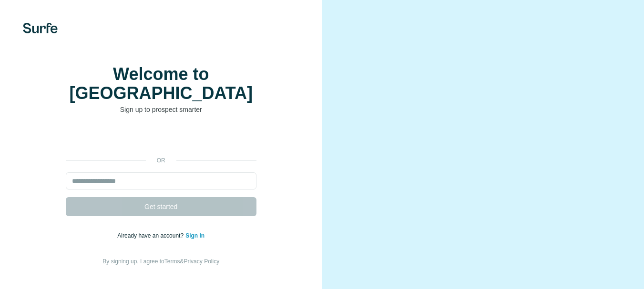 The height and width of the screenshot is (289, 644). What do you see at coordinates (161, 160) in the screenshot?
I see `p: or` at bounding box center [161, 160].